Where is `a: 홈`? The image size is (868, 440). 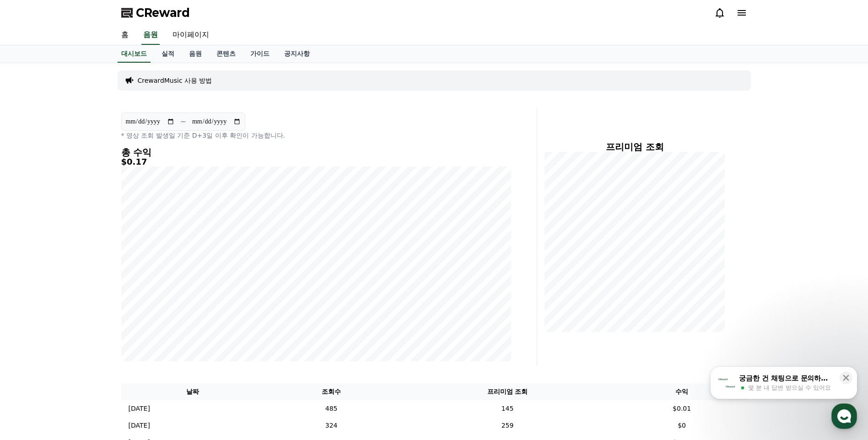
a: 홈 is located at coordinates (125, 35).